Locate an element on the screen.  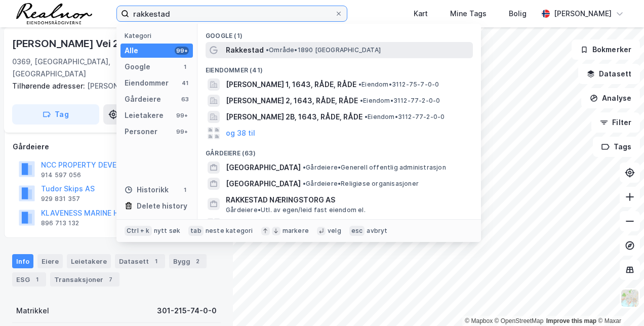
button: og 60 til is located at coordinates (241, 224).